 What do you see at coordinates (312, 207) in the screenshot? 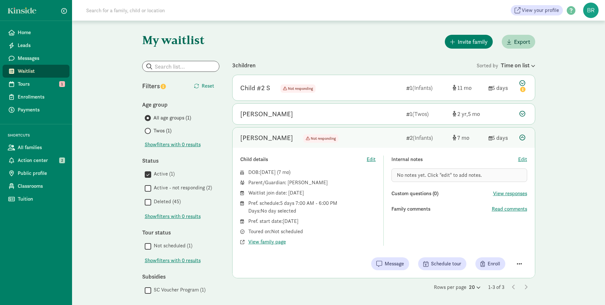
I see `div: Pref. schedule: 5 days 7:00 AM - 6:00 PM Days: No day selected` at bounding box center [312, 207].